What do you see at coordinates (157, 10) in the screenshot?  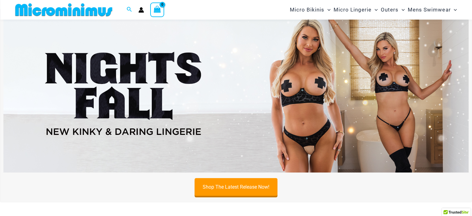 I see `a: View Shopping Cart, empty` at bounding box center [157, 10].